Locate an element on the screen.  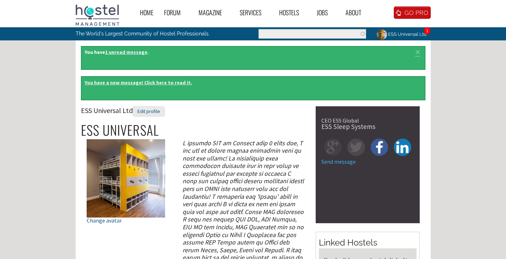
h2: Linked Hostels is located at coordinates (367, 243).